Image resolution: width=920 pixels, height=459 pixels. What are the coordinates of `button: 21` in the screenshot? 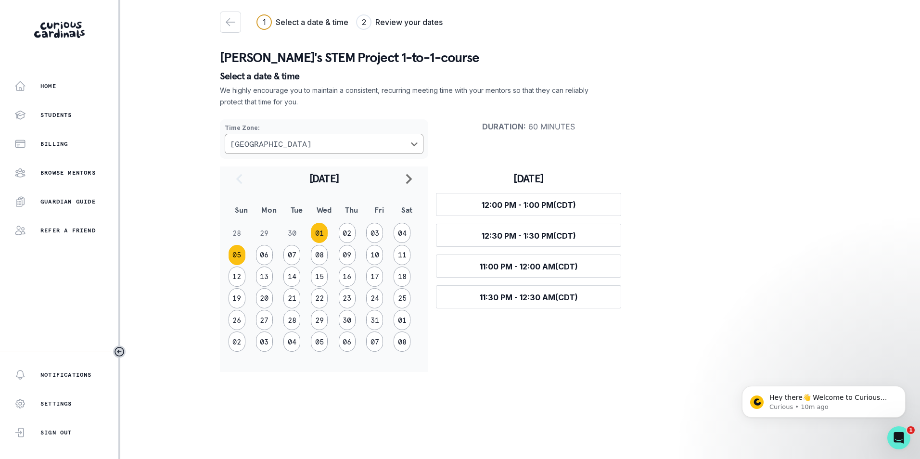 It's located at (292, 298).